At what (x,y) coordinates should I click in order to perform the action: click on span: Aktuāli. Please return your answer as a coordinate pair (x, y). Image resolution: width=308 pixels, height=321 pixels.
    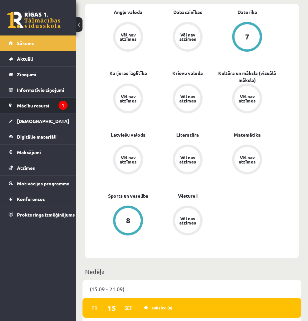
    Looking at the image, I should click on (25, 59).